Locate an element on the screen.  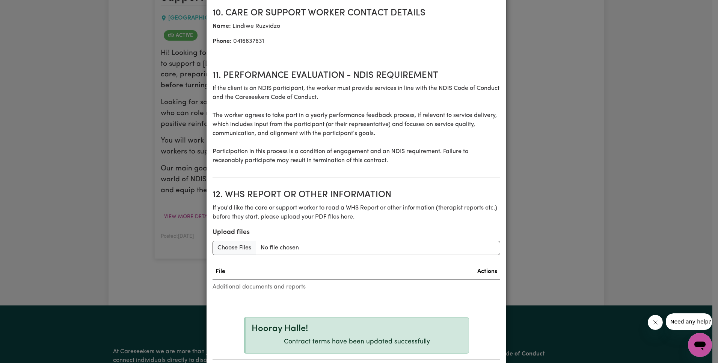
caption: Additional documents and reports is located at coordinates (357, 287).